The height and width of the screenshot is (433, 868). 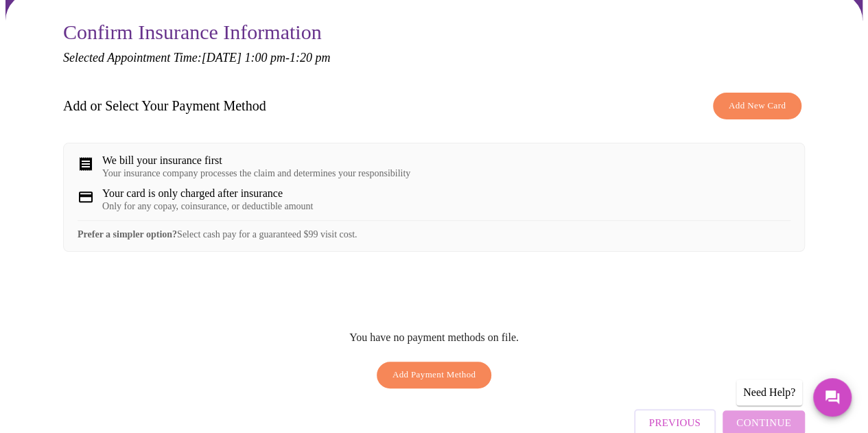 What do you see at coordinates (757, 106) in the screenshot?
I see `button: Add New Card` at bounding box center [757, 106].